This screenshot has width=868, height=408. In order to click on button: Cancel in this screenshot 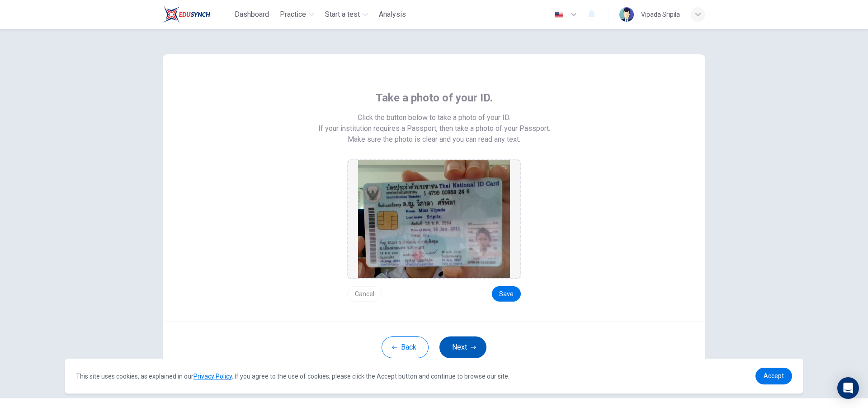, I will do `click(364, 293)`.